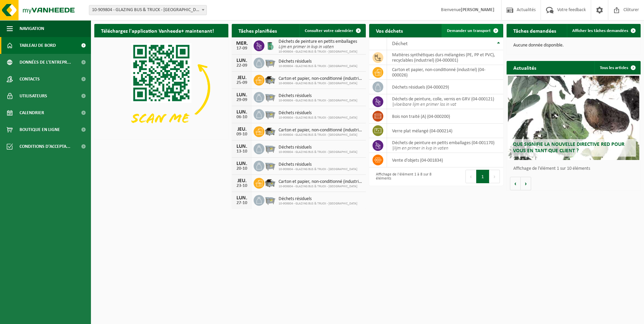 Image resolution: width=644 pixels, height=324 pixels. What do you see at coordinates (535, 31) in the screenshot?
I see `h2: Tâches demandées` at bounding box center [535, 31].